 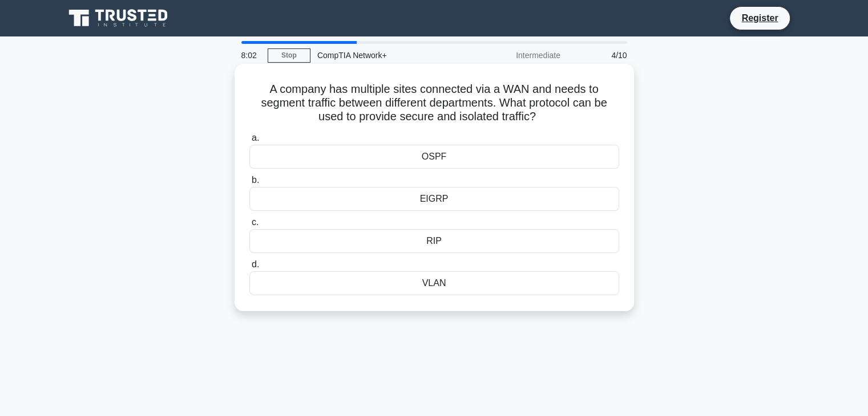 What do you see at coordinates (255, 179) in the screenshot?
I see `span: b.` at bounding box center [255, 179].